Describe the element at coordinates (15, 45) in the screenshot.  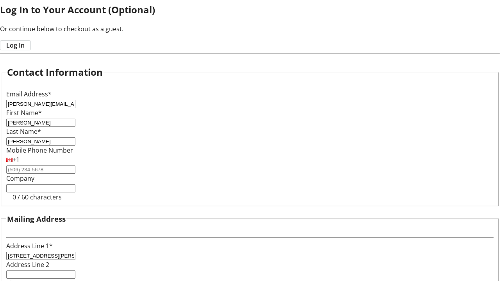
I see `span: Log In` at that location.